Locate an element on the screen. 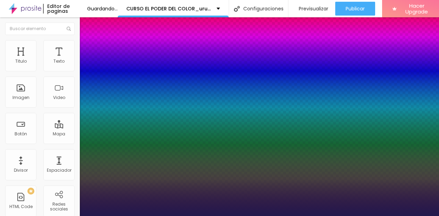 The width and height of the screenshot is (439, 216). div: Video is located at coordinates (59, 98).